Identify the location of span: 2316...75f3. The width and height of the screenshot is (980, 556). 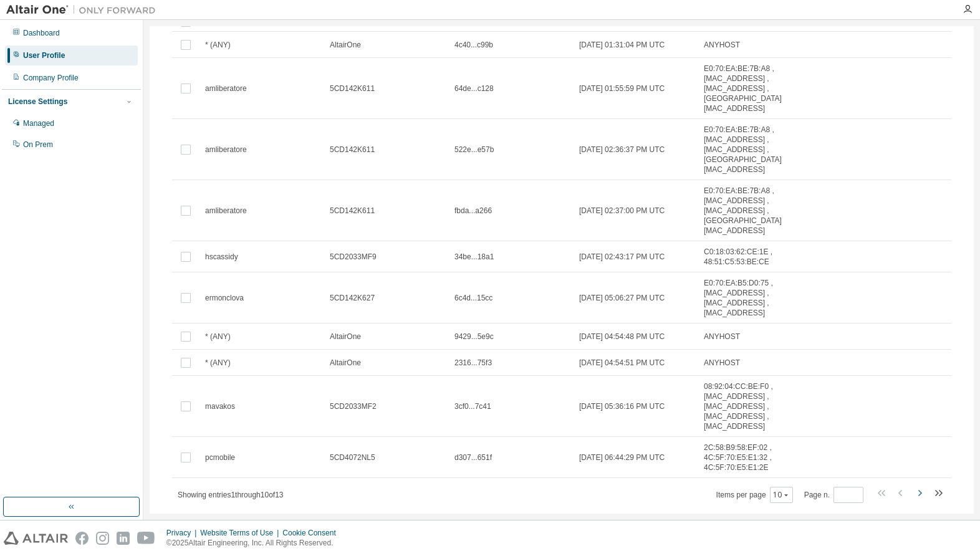
(473, 363).